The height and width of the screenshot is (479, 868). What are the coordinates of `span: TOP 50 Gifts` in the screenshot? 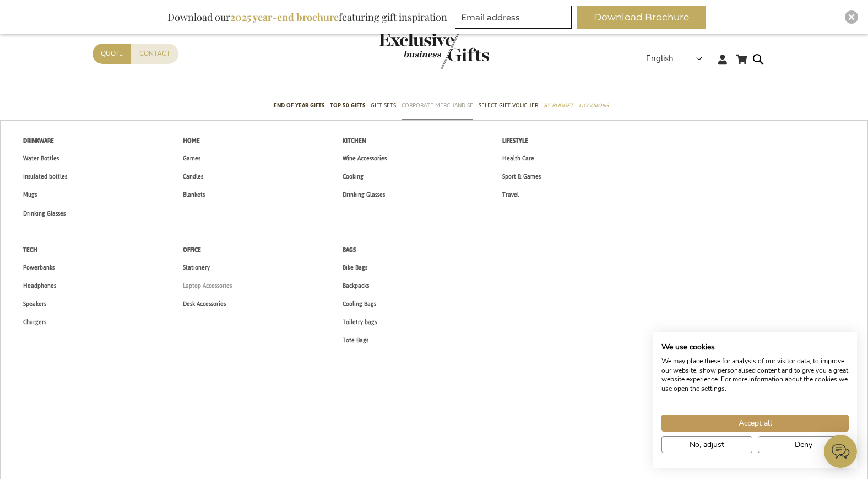 It's located at (347, 105).